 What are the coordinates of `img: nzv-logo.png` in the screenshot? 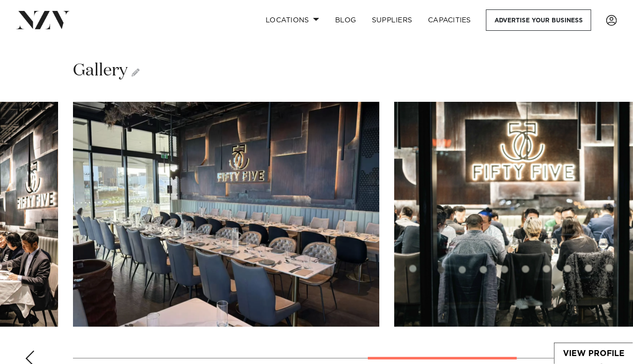 It's located at (43, 20).